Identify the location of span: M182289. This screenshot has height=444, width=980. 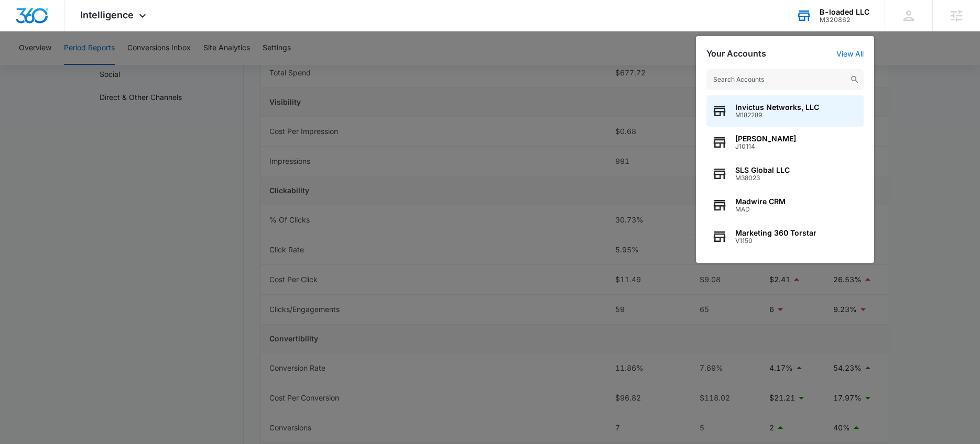
(778, 115).